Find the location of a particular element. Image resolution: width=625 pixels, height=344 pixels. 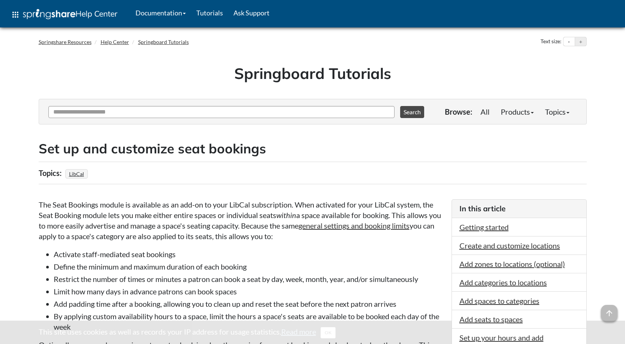

a: Add zones to locations (optional) is located at coordinates (512, 264).